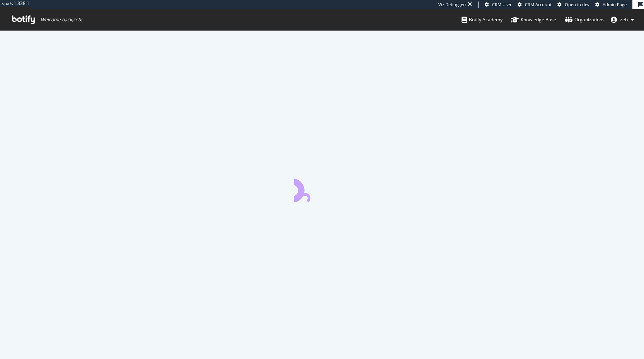  I want to click on a: Botify Academy, so click(482, 20).